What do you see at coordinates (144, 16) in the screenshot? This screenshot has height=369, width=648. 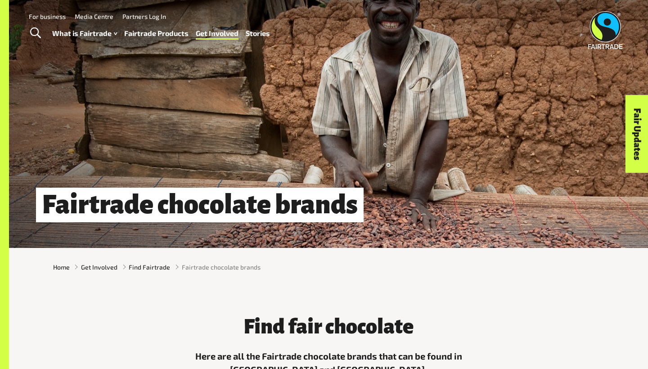 I see `a: Partners Log In` at bounding box center [144, 16].